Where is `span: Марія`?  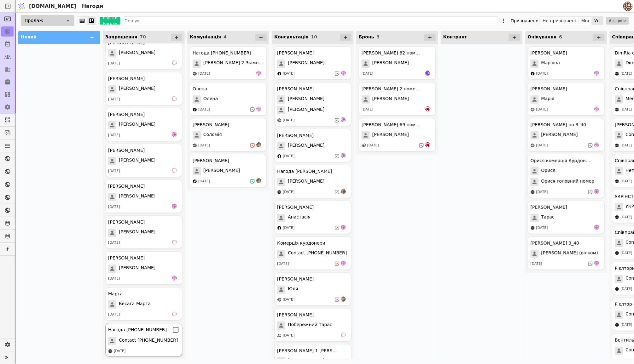 span: Марія is located at coordinates (548, 100).